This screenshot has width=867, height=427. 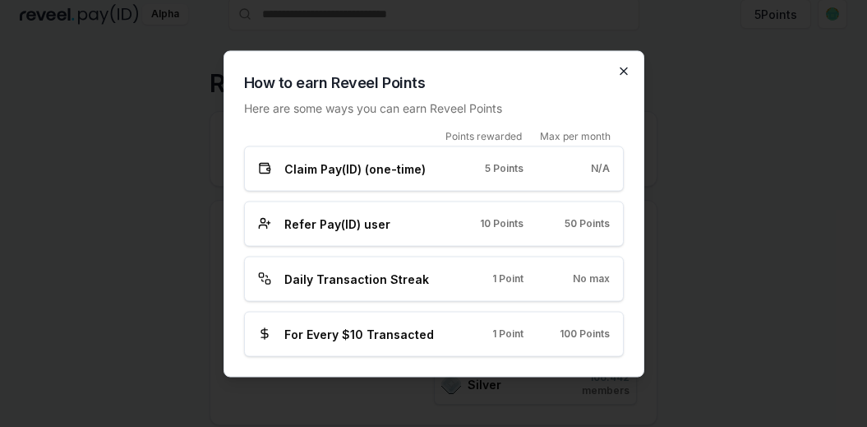 I want to click on span: Max per month, so click(x=575, y=136).